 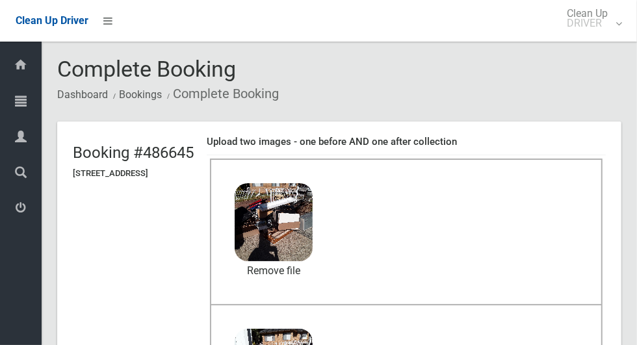 I want to click on span: Clean Up Driver, so click(x=52, y=20).